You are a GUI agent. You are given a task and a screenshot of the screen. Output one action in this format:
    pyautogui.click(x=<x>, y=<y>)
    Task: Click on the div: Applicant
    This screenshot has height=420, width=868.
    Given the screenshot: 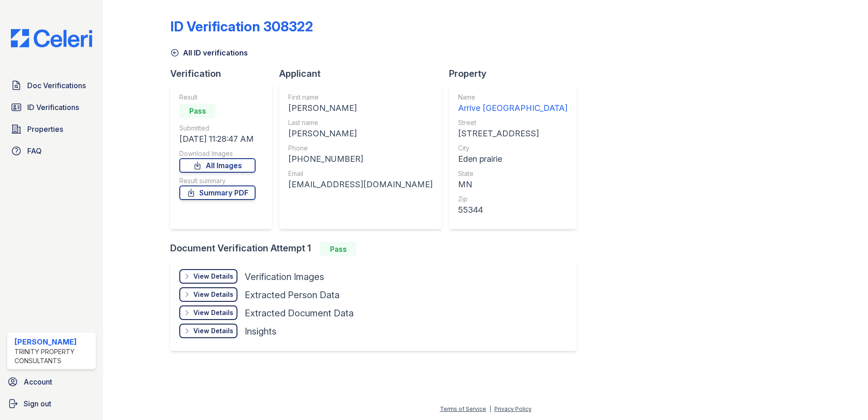 What is the action you would take?
    pyautogui.click(x=364, y=73)
    